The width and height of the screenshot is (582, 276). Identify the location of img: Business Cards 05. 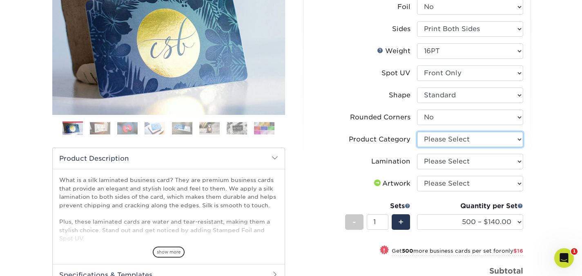
(182, 128).